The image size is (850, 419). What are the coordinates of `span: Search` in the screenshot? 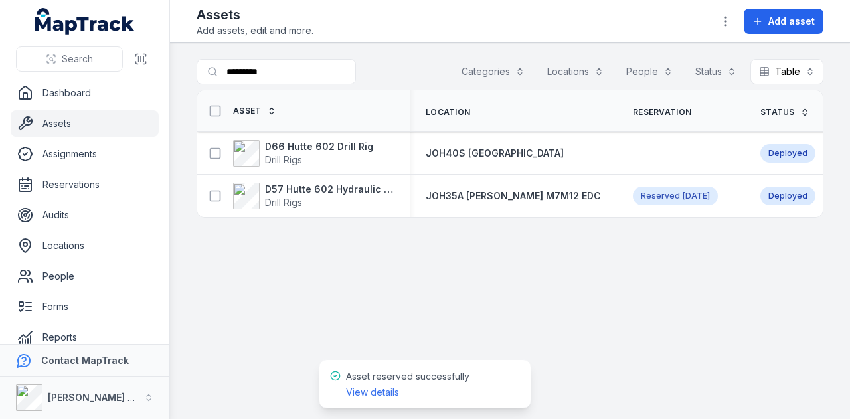 It's located at (77, 59).